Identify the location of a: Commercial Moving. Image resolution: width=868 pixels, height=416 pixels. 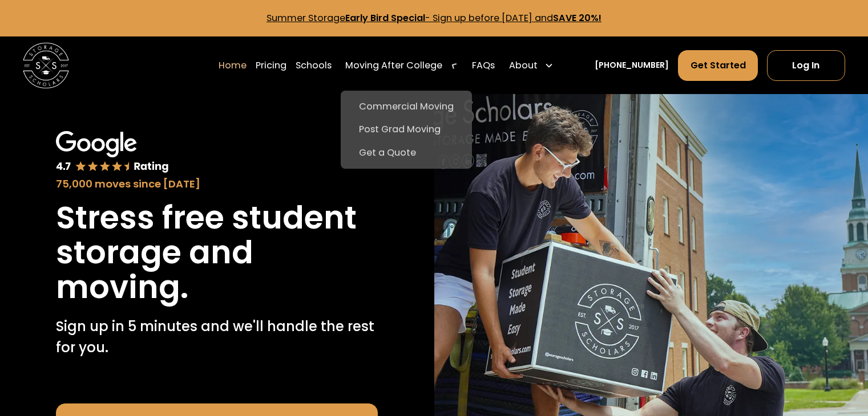
(407, 107).